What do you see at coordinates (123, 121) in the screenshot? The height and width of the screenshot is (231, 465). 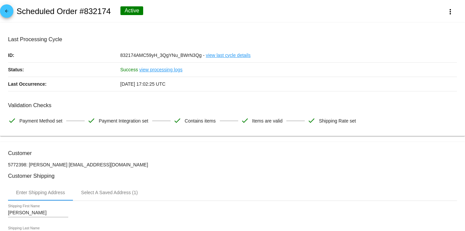 I see `span: Payment Integration set` at bounding box center [123, 121].